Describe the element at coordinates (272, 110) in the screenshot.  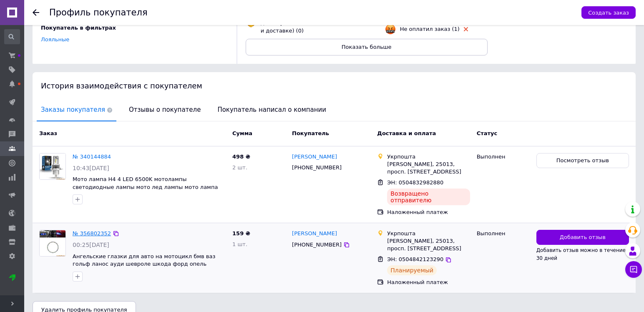
I see `span: Покупатель написал о компании` at that location.